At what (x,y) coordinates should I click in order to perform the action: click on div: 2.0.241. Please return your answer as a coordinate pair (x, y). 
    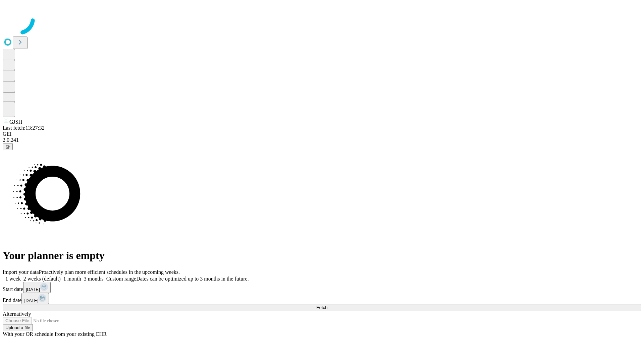
    Looking at the image, I should click on (322, 140).